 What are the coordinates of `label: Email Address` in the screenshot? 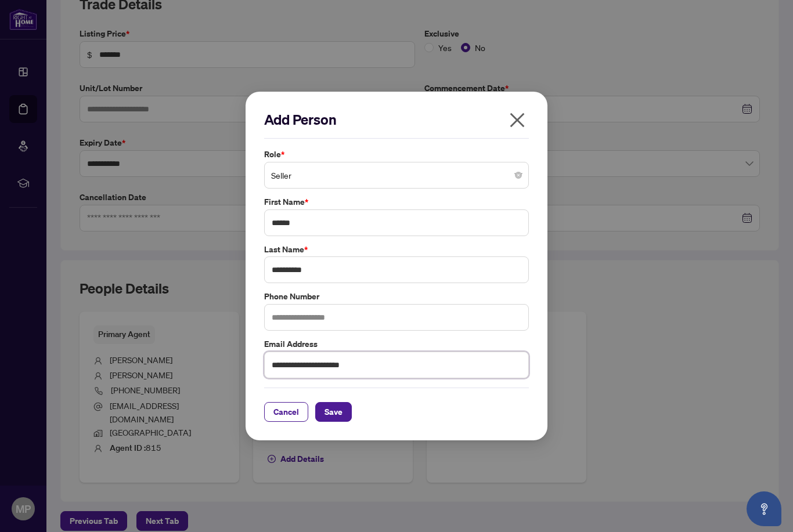 It's located at (396, 344).